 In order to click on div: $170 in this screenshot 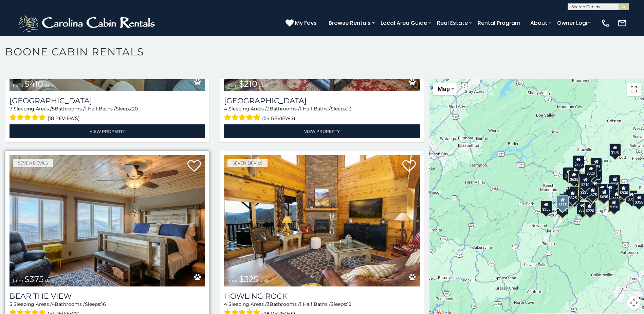, I will do `click(615, 150)`.